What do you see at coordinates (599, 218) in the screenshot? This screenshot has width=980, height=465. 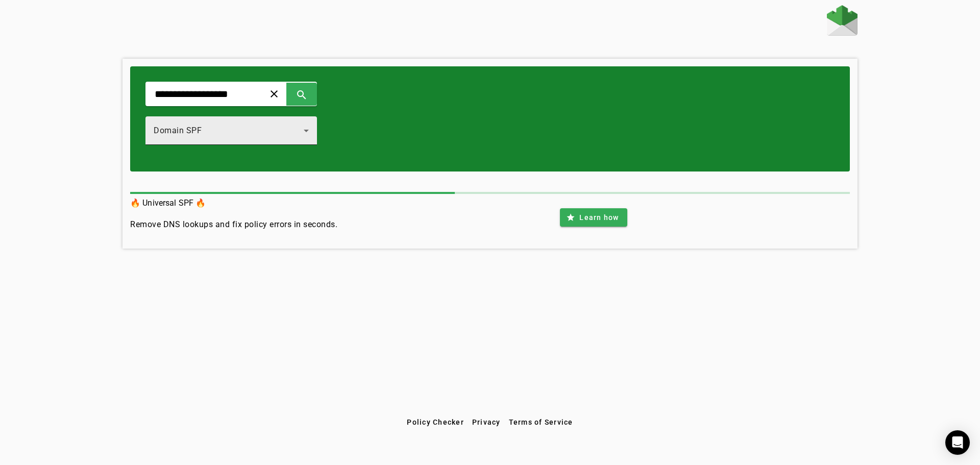 I see `span: Learn how` at bounding box center [599, 218].